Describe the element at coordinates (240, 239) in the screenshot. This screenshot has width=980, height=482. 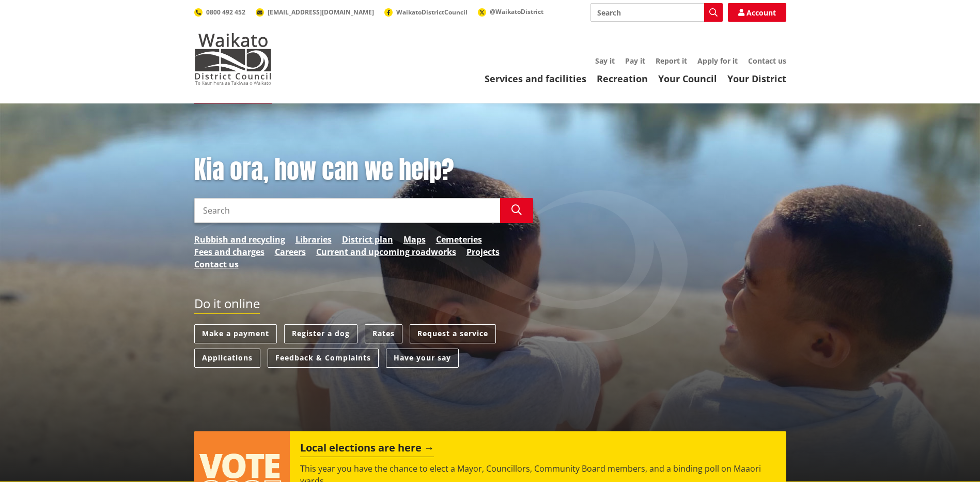
I see `a: Rubbish and recycling` at that location.